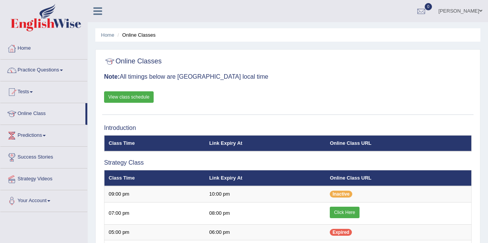 This screenshot has height=243, width=488. Describe the element at coordinates (44, 134) in the screenshot. I see `a: Predictions` at that location.